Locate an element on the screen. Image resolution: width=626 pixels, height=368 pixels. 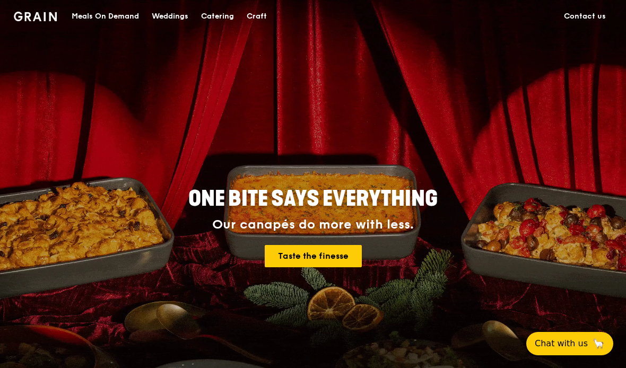
a: Craft is located at coordinates (257, 16).